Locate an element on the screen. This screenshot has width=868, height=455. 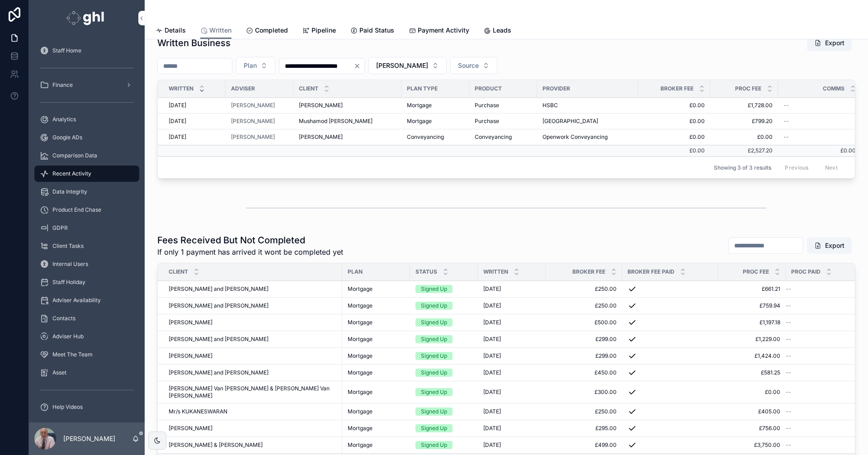
span: Conveyancing is located at coordinates (493, 137).